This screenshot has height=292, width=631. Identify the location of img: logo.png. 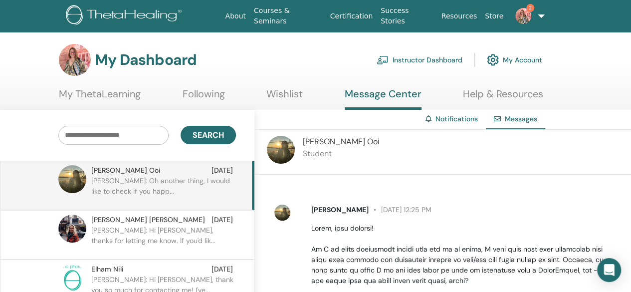
(125, 16).